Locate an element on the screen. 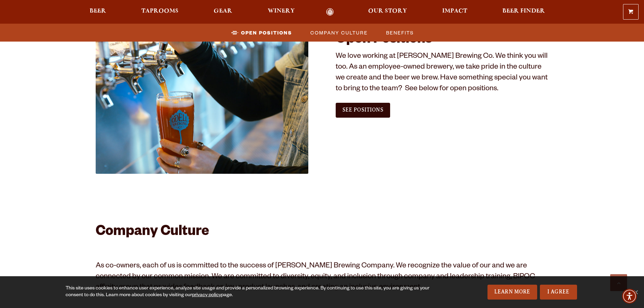 The width and height of the screenshot is (644, 308). div: Accessibility Menu is located at coordinates (630, 297).